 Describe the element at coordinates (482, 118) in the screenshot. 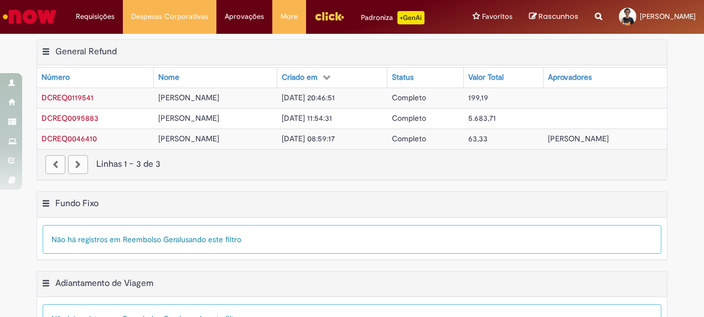

I see `span: 5.683,71` at that location.